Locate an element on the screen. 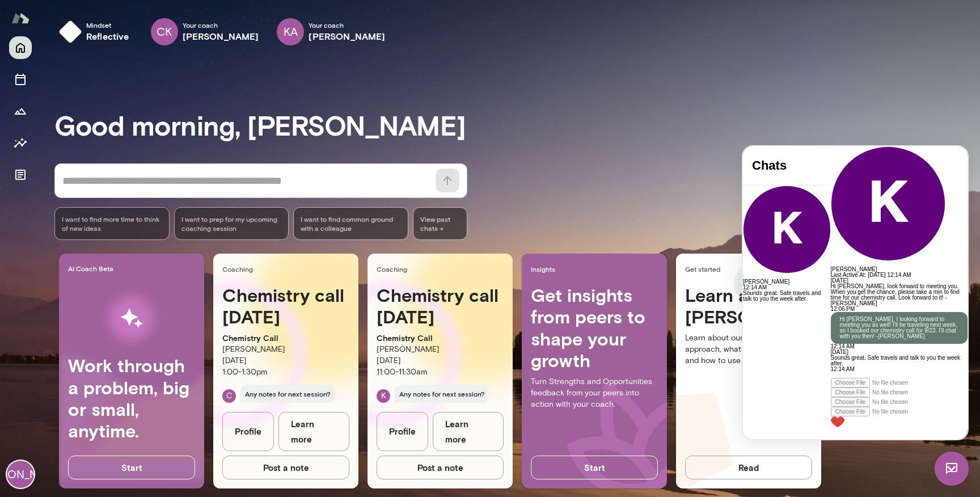 The width and height of the screenshot is (980, 497). div: CK is located at coordinates (165, 32).